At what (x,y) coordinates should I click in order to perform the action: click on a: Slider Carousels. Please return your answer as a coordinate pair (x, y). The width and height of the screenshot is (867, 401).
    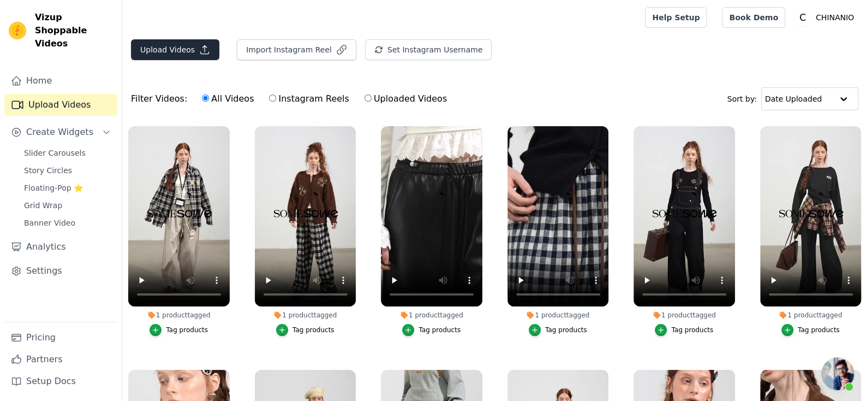
    Looking at the image, I should click on (67, 153).